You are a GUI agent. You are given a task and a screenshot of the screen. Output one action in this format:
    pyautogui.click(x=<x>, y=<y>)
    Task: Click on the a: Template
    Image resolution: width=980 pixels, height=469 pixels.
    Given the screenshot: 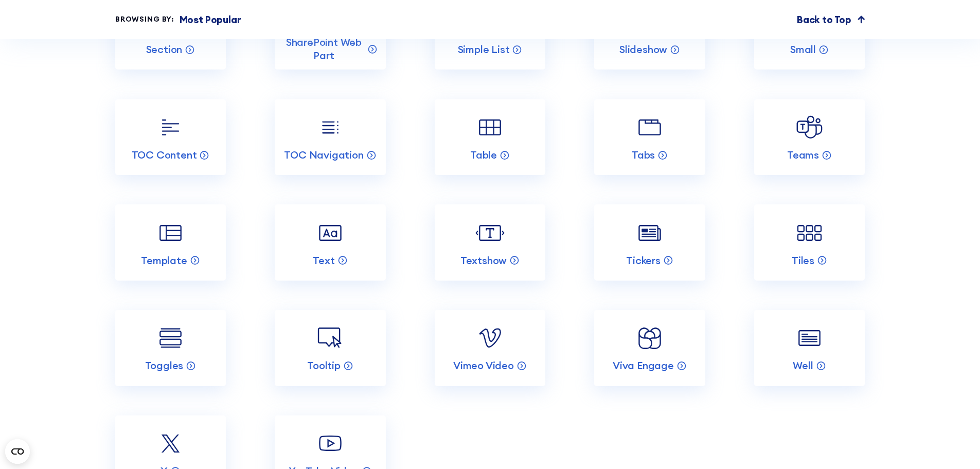 What is the action you would take?
    pyautogui.click(x=170, y=243)
    